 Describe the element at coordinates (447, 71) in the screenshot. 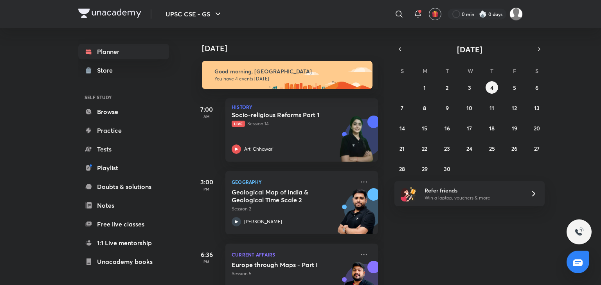

I see `abbr: Tuesday` at that location.